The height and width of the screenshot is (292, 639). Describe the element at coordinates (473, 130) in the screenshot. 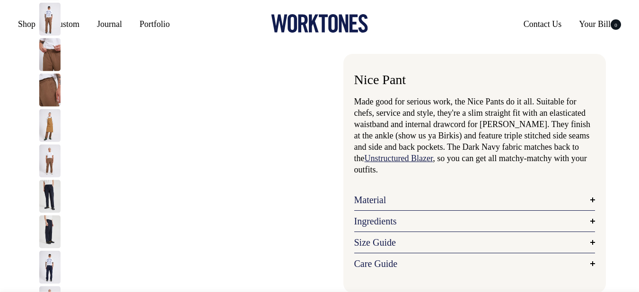

I see `span: Made good for serious work, the Nice Pants do it all. Suitable for chefs, service and style, they...` at that location.